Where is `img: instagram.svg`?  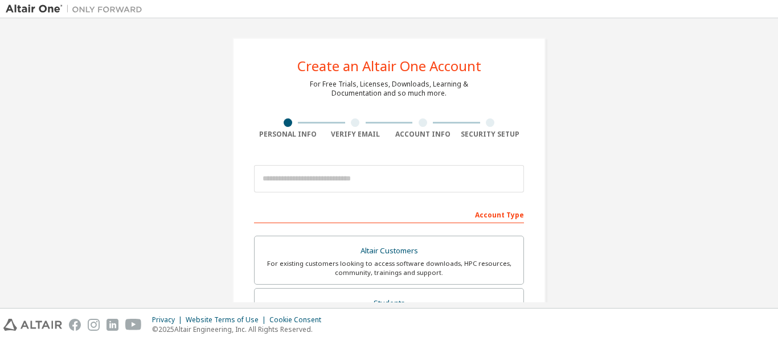
img: instagram.svg is located at coordinates (93, 325).